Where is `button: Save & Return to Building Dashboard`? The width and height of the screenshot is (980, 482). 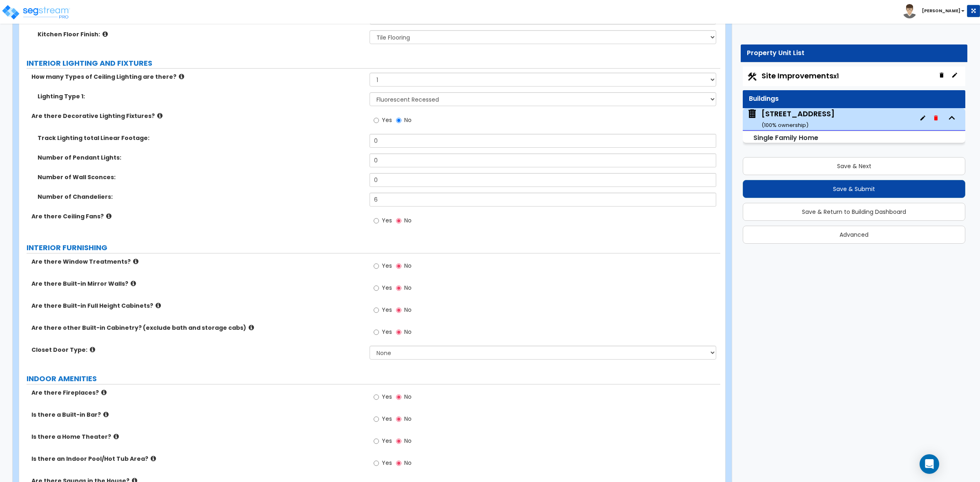
button: Save & Return to Building Dashboard is located at coordinates (854, 212).